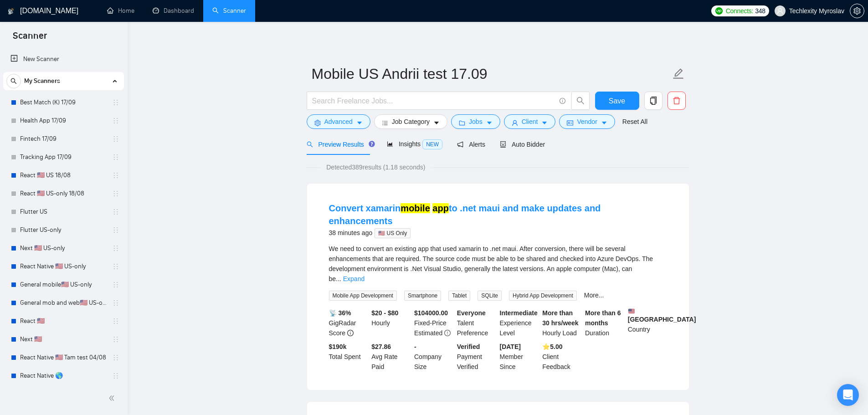 The width and height of the screenshot is (868, 415). Describe the element at coordinates (520, 357) in the screenshot. I see `div: Member Since` at that location.